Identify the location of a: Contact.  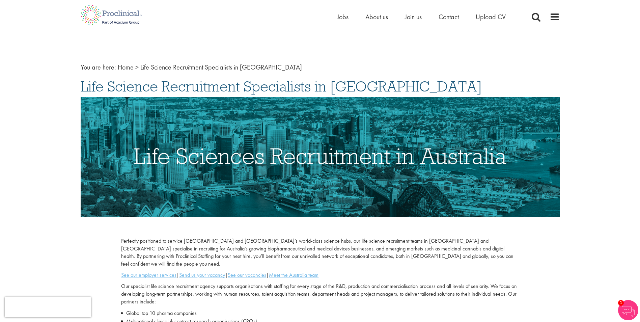
(449, 17).